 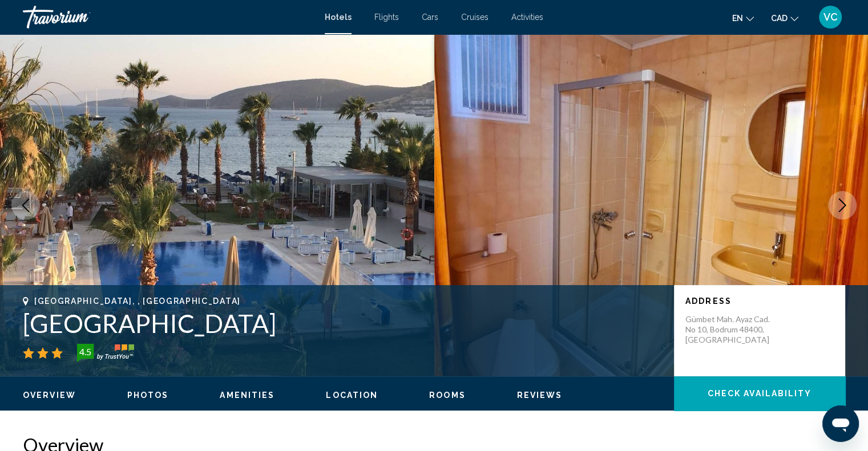 What do you see at coordinates (26, 205) in the screenshot?
I see `button: Previous image` at bounding box center [26, 205].